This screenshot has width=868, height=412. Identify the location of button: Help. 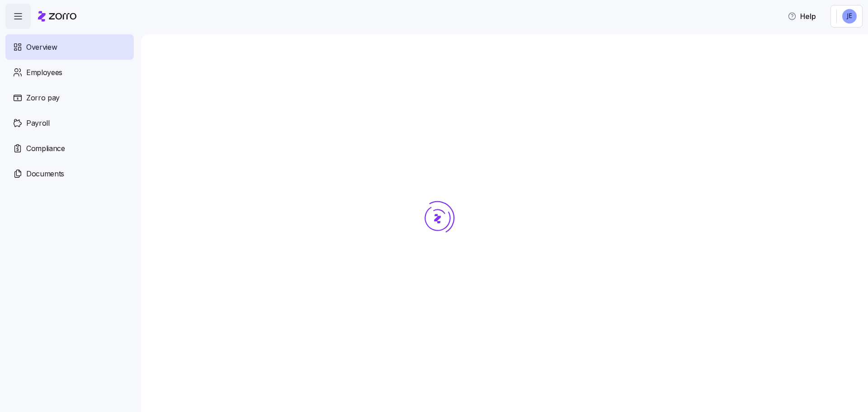
(802, 16).